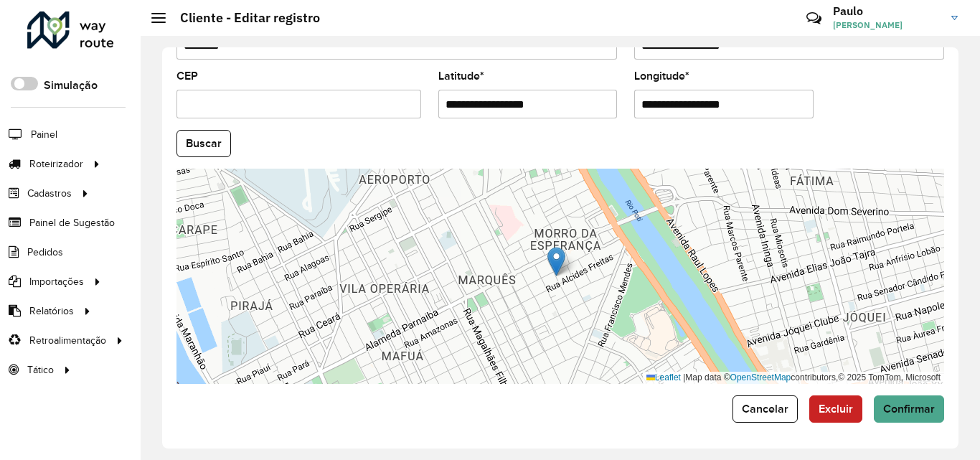  Describe the element at coordinates (760, 378) in the screenshot. I see `a: OpenStreetMap` at that location.